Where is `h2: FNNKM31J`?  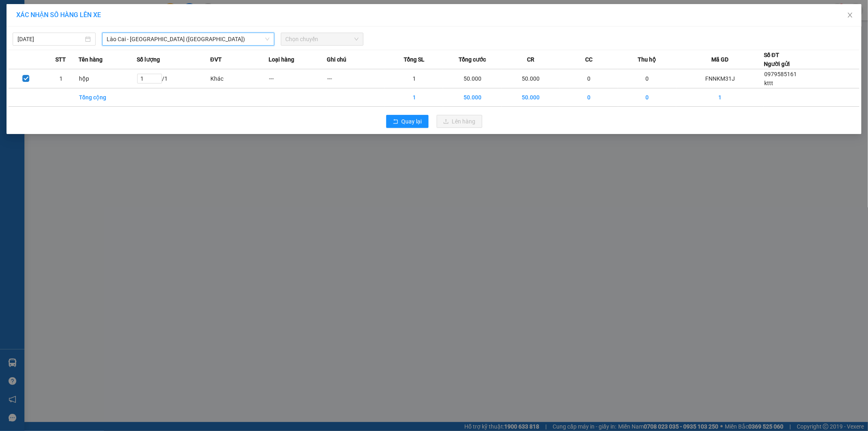 h2: FNNKM31J is located at coordinates (35, 53).